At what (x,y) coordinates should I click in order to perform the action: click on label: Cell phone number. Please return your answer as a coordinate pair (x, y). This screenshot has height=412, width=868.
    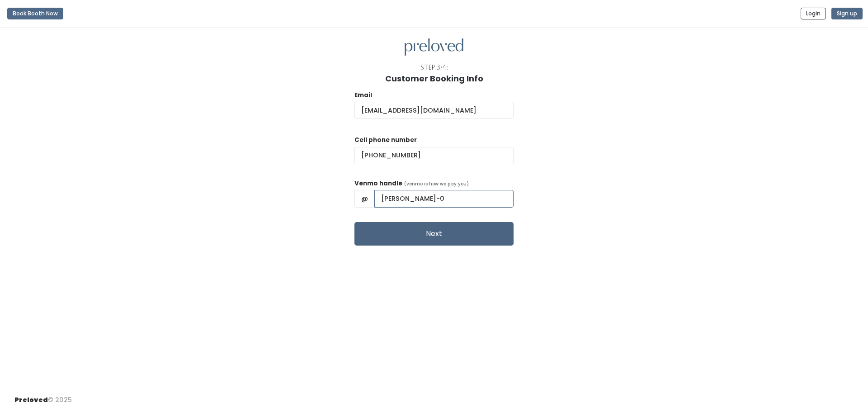
    Looking at the image, I should click on (385, 140).